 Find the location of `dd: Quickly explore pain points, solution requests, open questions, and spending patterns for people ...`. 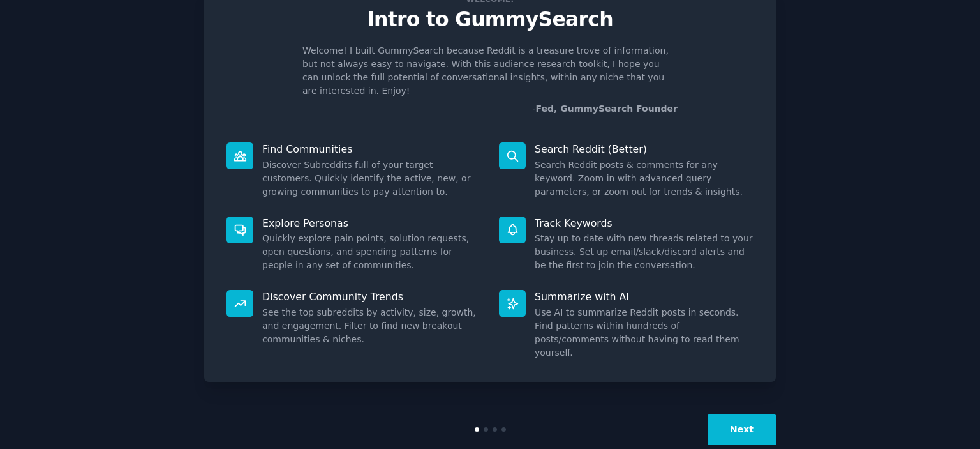

dd: Quickly explore pain points, solution requests, open questions, and spending patterns for people ... is located at coordinates (371, 252).